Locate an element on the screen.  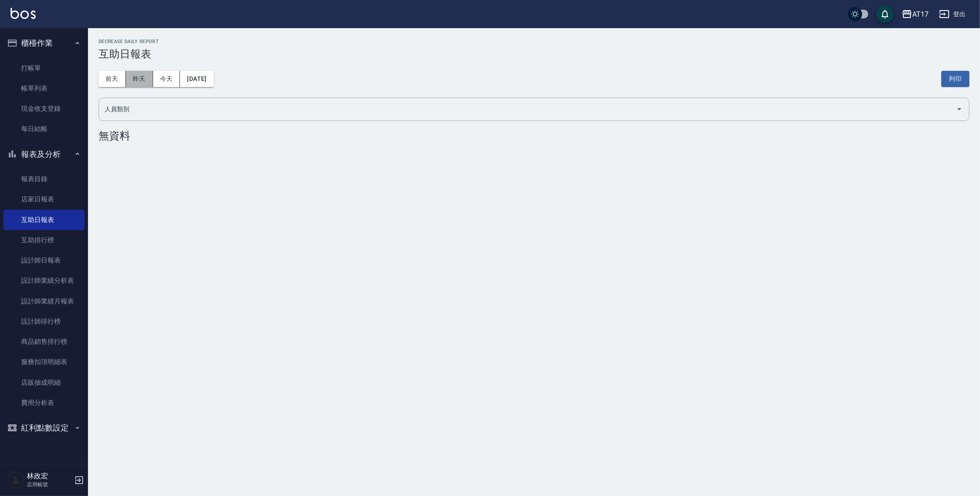
a: 設計師業績月報表 is located at coordinates (44, 301).